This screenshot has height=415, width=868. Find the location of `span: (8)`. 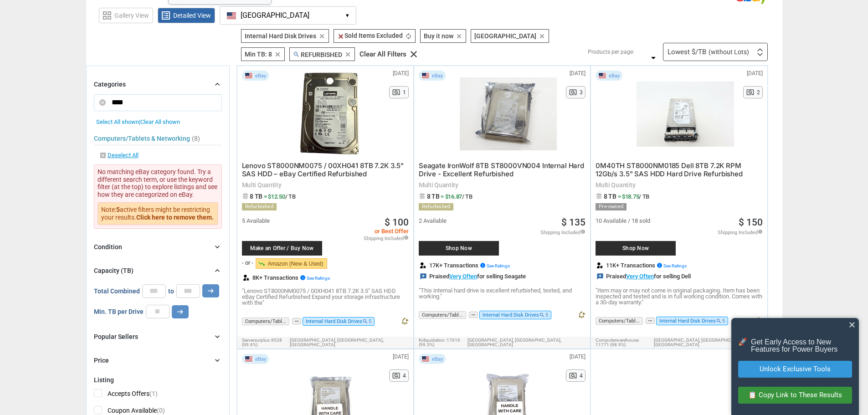

span: (8) is located at coordinates (196, 139).